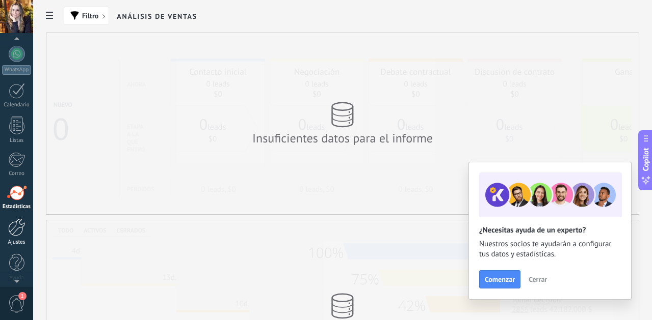  Describe the element at coordinates (550, 250) in the screenshot. I see `span: Nuestros socios te ayudarán a configurar tus datos y estadísticas.` at that location.